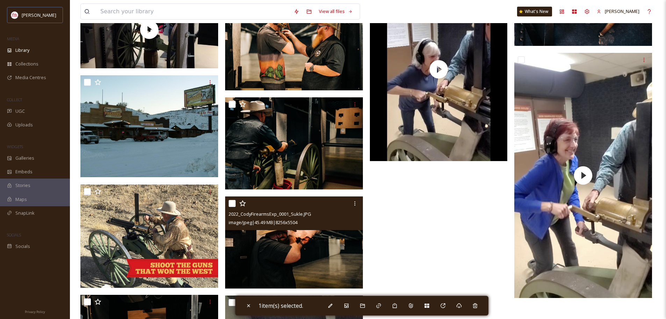 The height and width of the screenshot is (319, 666). What do you see at coordinates (20, 111) in the screenshot?
I see `span: UGC` at bounding box center [20, 111].